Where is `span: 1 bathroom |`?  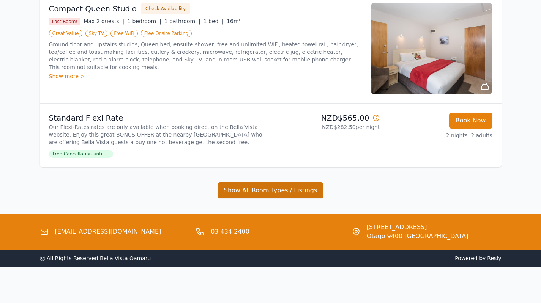 span: 1 bathroom | is located at coordinates (182, 21).